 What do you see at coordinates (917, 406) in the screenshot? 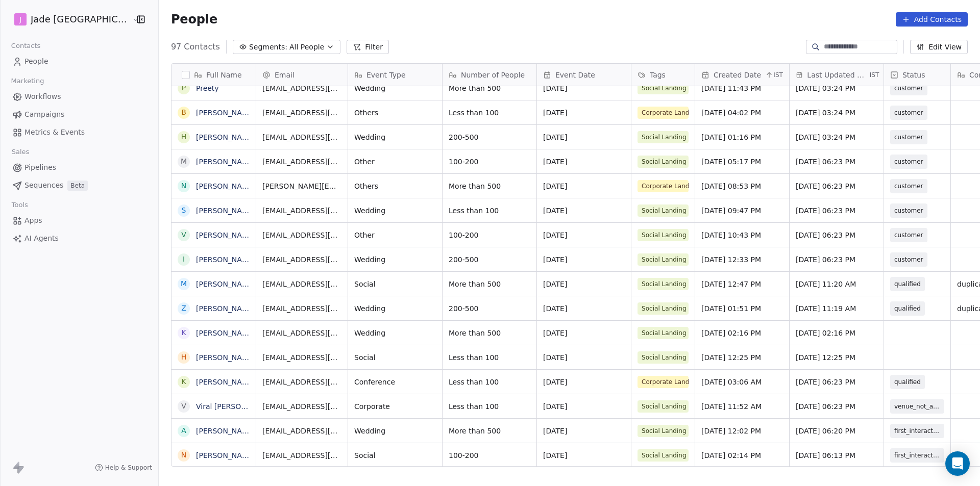
I see `span: venue_not_available` at bounding box center [917, 406].